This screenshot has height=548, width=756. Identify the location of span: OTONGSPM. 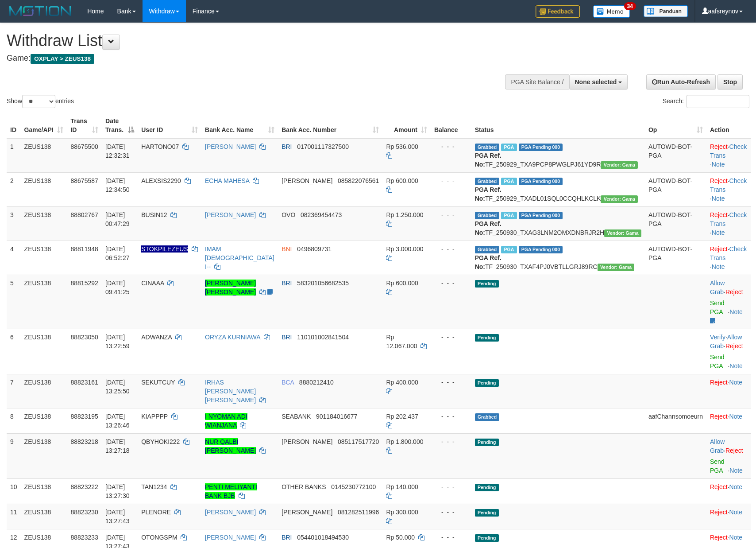
(159, 537).